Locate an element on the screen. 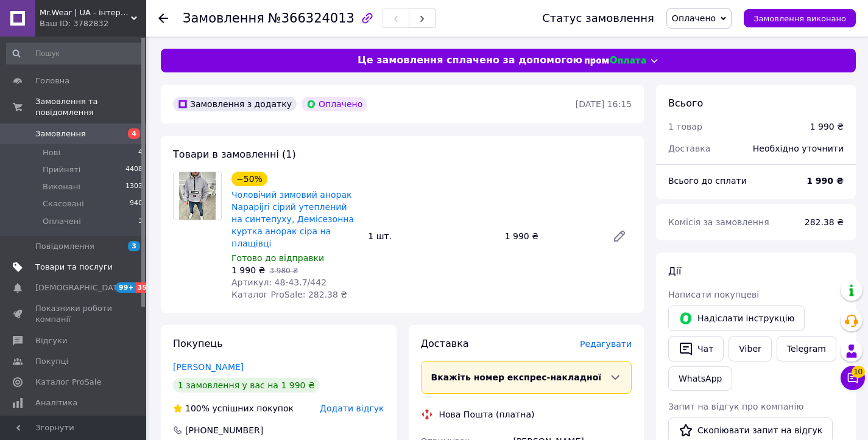  span: 1303 is located at coordinates (134, 187).